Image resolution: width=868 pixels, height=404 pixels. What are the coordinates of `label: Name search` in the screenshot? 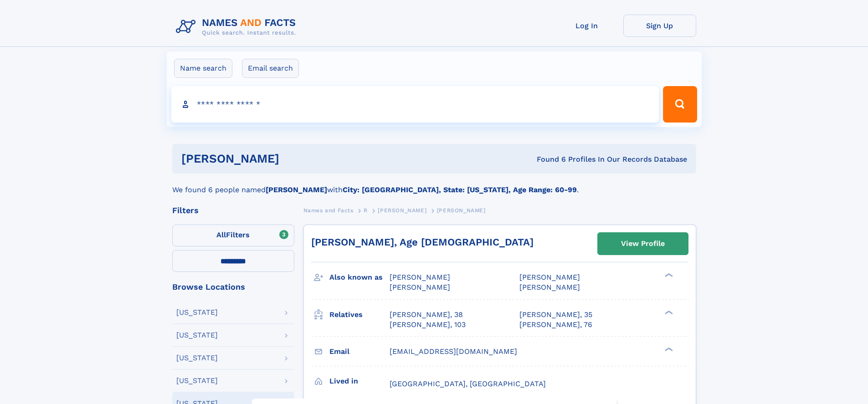 It's located at (203, 68).